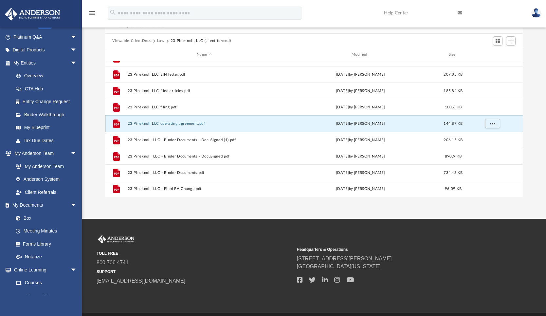 The image size is (546, 316). I want to click on span: 906.15 KB, so click(453, 140).